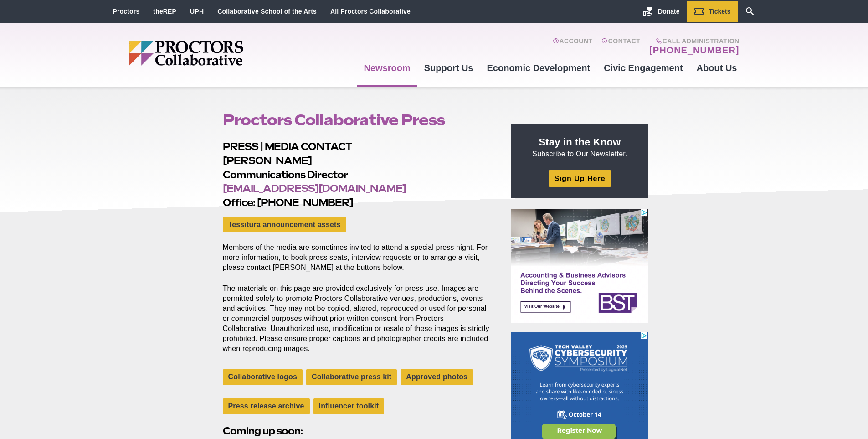  I want to click on a: Press release archive, so click(266, 406).